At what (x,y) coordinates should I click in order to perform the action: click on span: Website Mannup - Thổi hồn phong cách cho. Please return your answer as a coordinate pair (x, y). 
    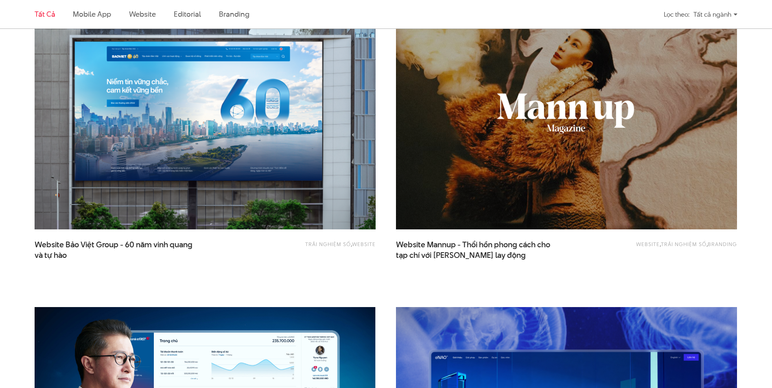
    Looking at the image, I should click on (477, 250).